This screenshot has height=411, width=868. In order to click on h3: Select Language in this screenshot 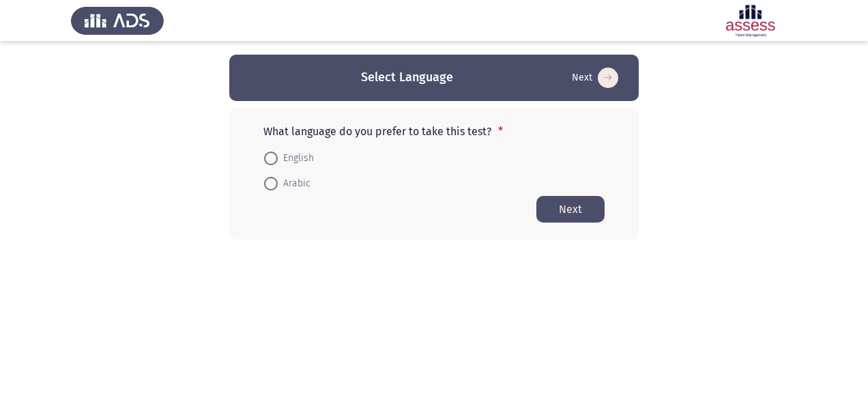, I will do `click(407, 77)`.